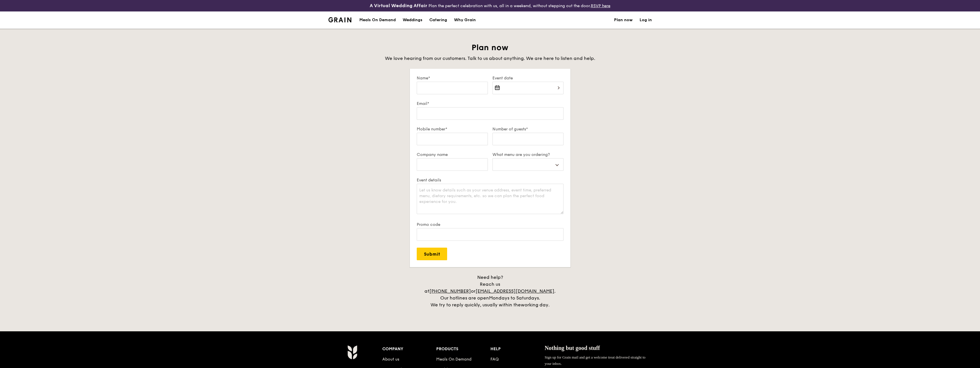 The image size is (980, 368). What do you see at coordinates (490, 58) in the screenshot?
I see `span: We love hearing from our customers. Talk to us about anything. We are here to listen and help.` at bounding box center [490, 58].